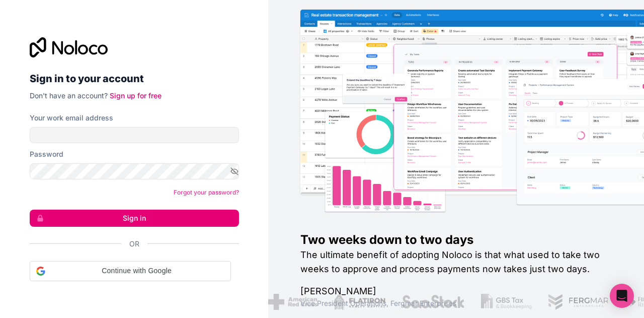  Describe the element at coordinates (71, 118) in the screenshot. I see `label: Your work email address` at that location.